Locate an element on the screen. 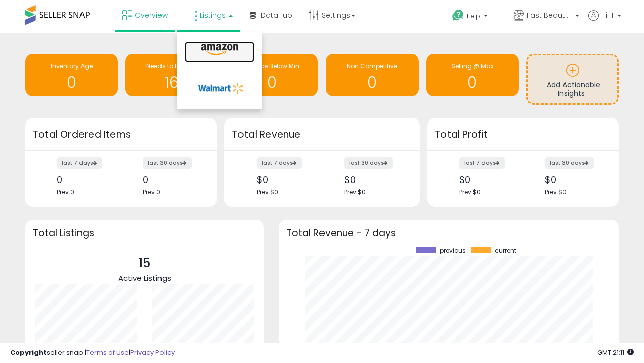  h3: Total Profit is located at coordinates (523, 135).